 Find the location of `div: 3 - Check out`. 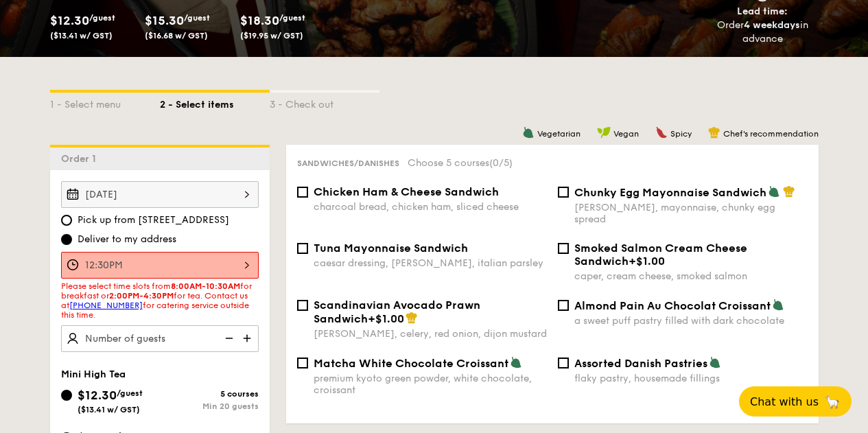

div: 3 - Check out is located at coordinates (324, 102).